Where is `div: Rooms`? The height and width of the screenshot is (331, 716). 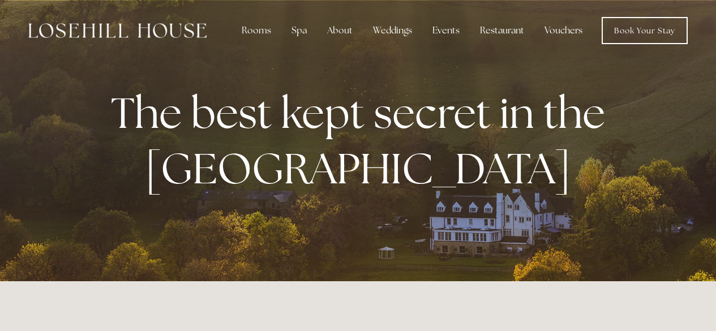
div: Rooms is located at coordinates (256, 31).